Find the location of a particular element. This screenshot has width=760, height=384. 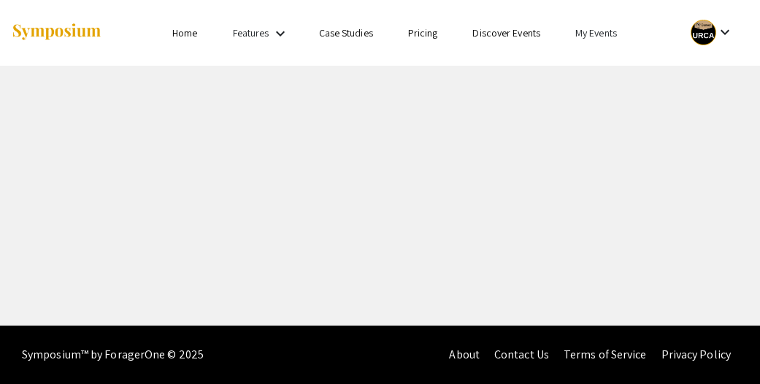

a: Features is located at coordinates (251, 33).